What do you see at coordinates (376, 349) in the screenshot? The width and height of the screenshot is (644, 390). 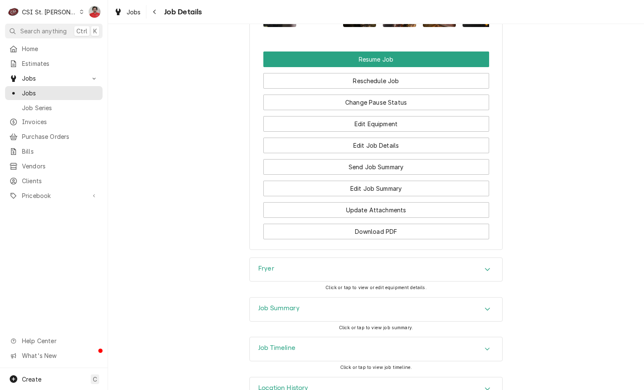 I see `div: Job Timeline` at bounding box center [376, 349].